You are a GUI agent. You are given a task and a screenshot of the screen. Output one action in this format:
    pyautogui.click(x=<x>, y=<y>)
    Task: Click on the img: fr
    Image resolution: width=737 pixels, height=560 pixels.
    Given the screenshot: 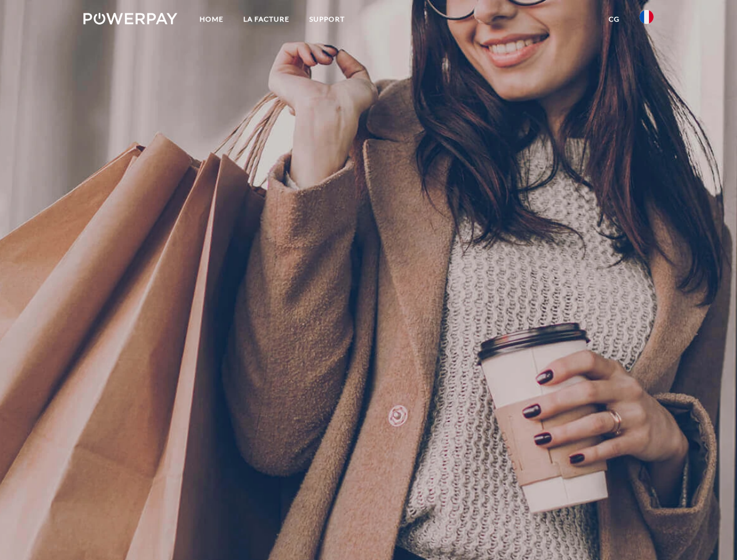 What is the action you would take?
    pyautogui.click(x=647, y=17)
    